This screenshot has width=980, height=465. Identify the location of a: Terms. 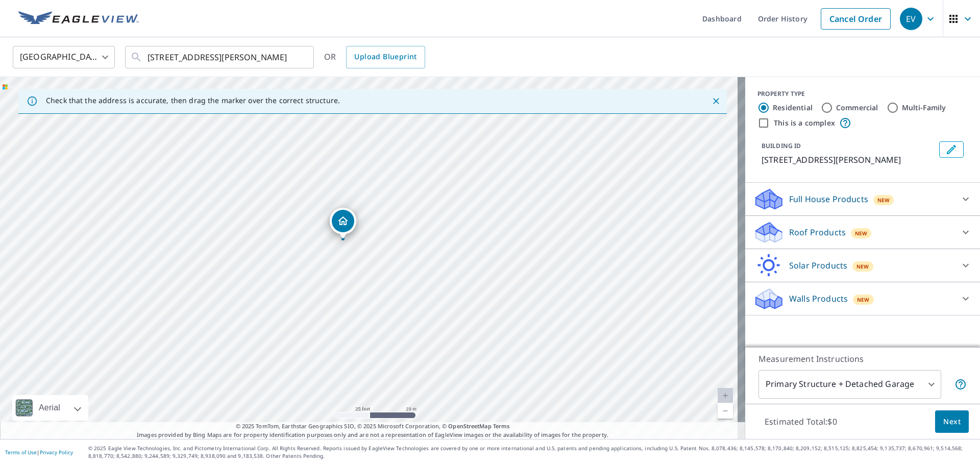
(502, 426).